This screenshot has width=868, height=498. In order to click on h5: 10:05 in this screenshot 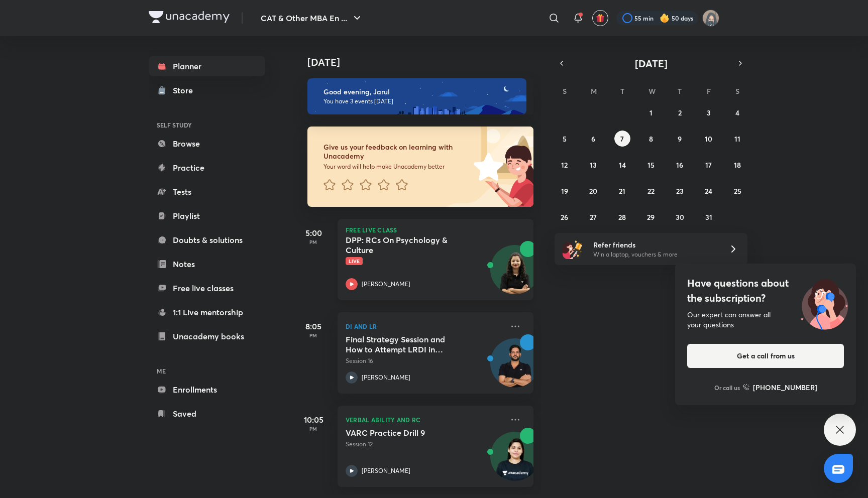, I will do `click(314, 420)`.